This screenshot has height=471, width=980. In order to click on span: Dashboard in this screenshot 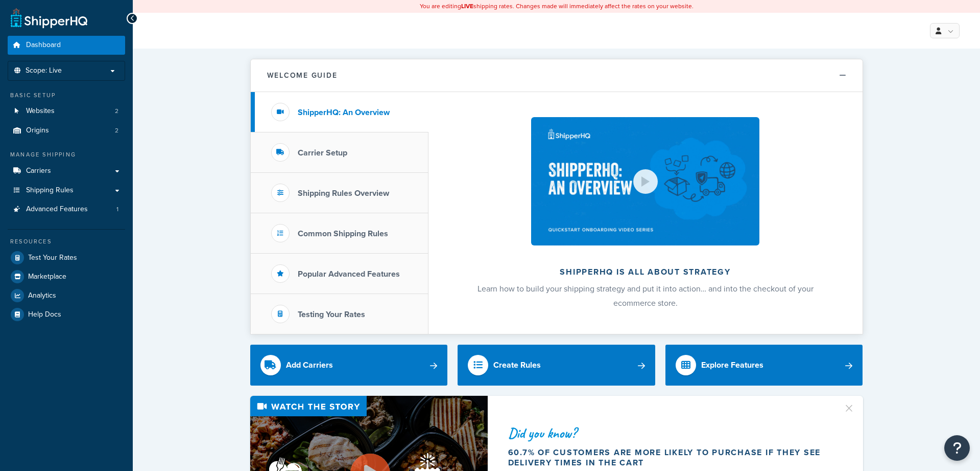, I will do `click(44, 45)`.